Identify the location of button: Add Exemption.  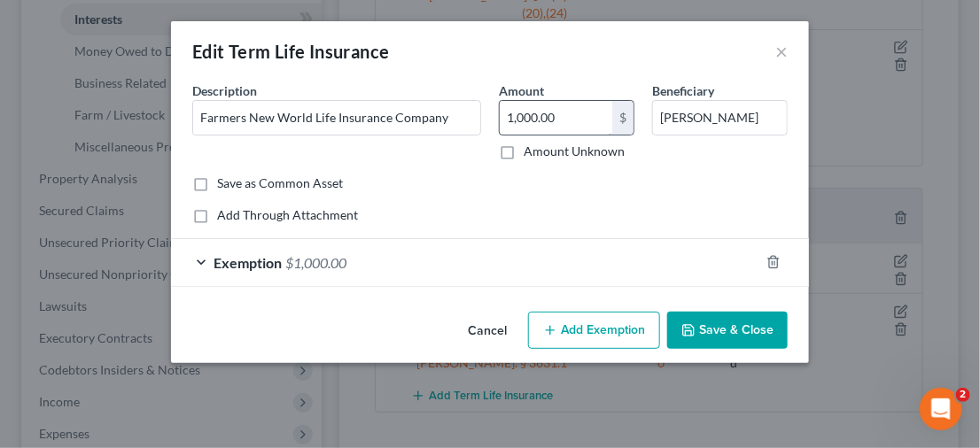
(594, 331).